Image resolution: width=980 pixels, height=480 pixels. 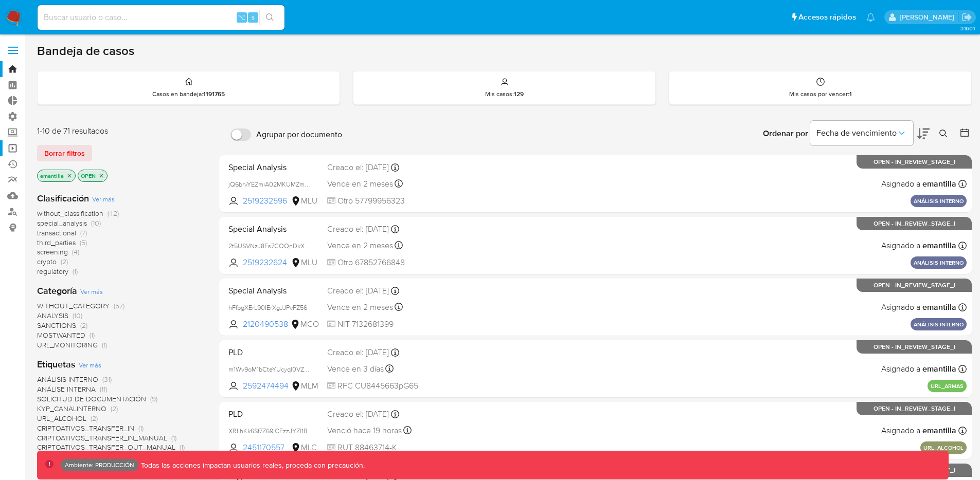 I want to click on a: Salir, so click(x=967, y=17).